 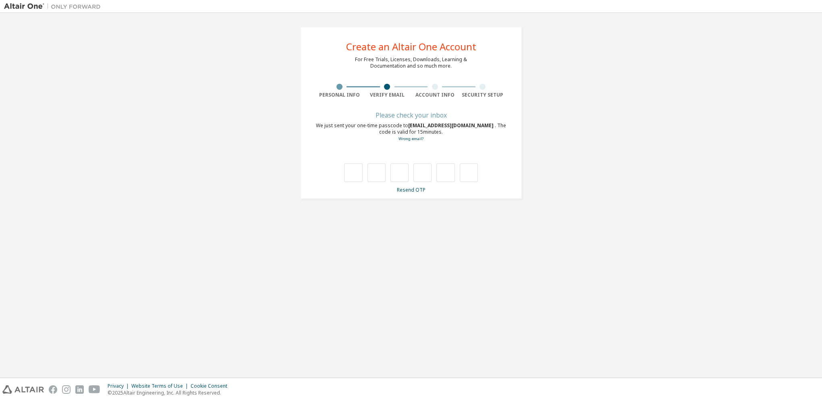 What do you see at coordinates (411, 63) in the screenshot?
I see `div: For Free Trials, Licenses, Downloads, Learning & Documentation and so much more.` at bounding box center [411, 63].